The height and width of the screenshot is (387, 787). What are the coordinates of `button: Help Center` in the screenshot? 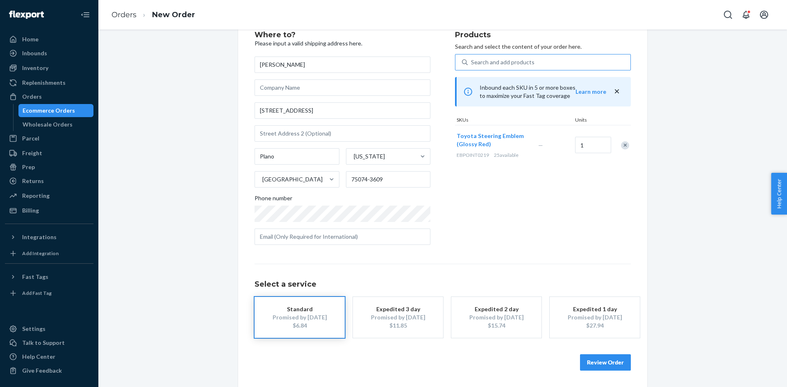 It's located at (779, 194).